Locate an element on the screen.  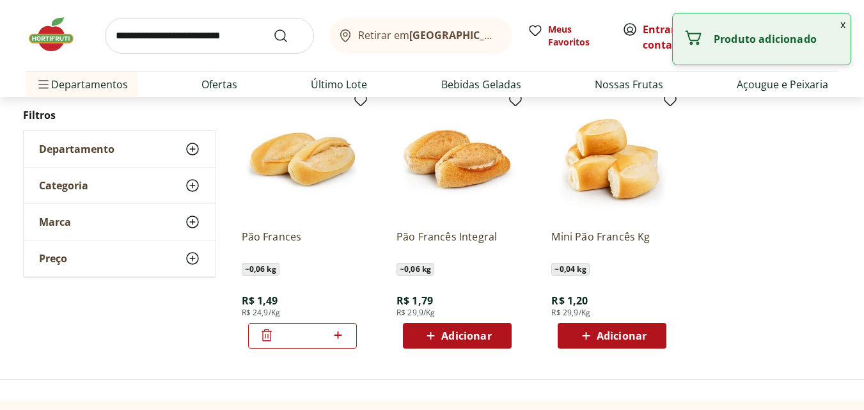
button: Fechar notificação is located at coordinates (843, 24).